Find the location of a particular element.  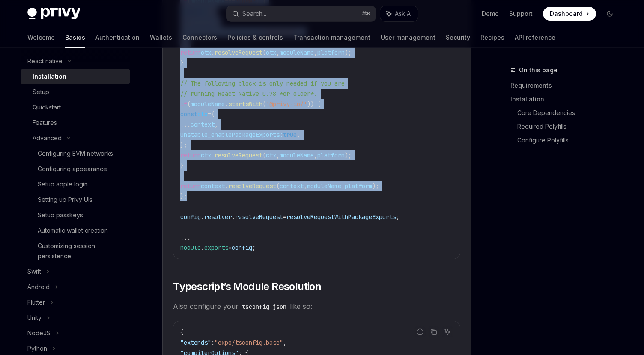

button: Toggle dark mode is located at coordinates (610, 14).